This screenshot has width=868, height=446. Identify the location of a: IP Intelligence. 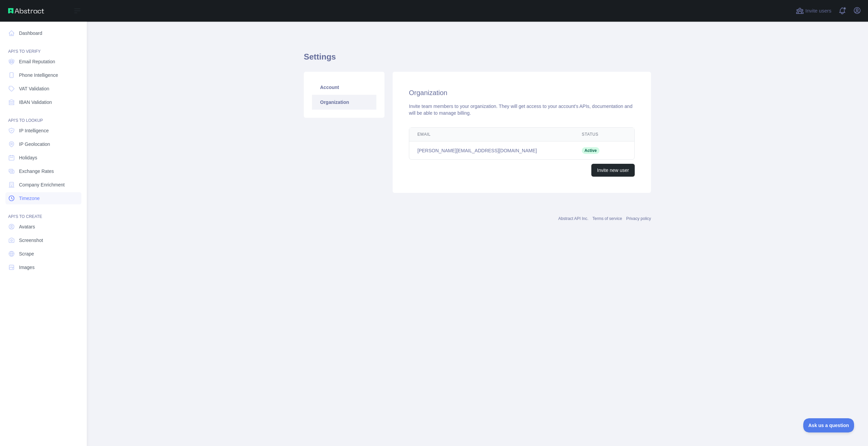
(44, 130).